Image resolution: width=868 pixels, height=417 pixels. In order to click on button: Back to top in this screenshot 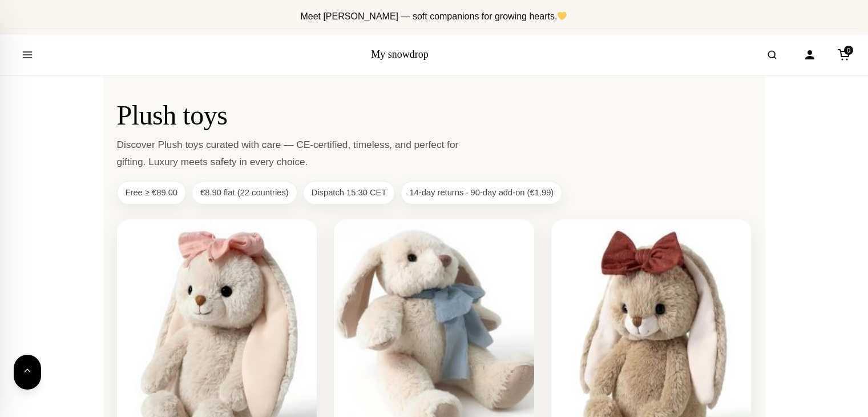, I will do `click(27, 372)`.